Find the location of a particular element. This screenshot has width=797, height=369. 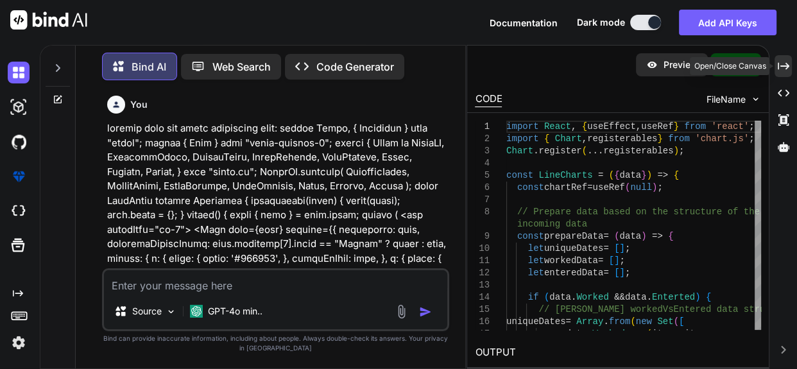

p: Web Search is located at coordinates (241, 67).